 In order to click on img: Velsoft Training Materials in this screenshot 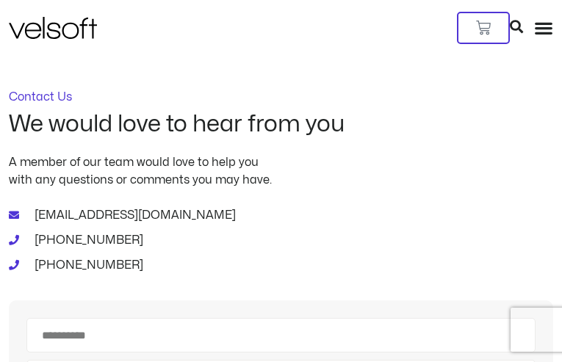, I will do `click(53, 28)`.